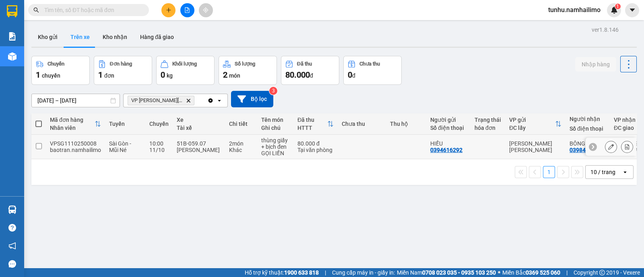  What do you see at coordinates (12, 228) in the screenshot?
I see `span: question-circle` at bounding box center [12, 228].